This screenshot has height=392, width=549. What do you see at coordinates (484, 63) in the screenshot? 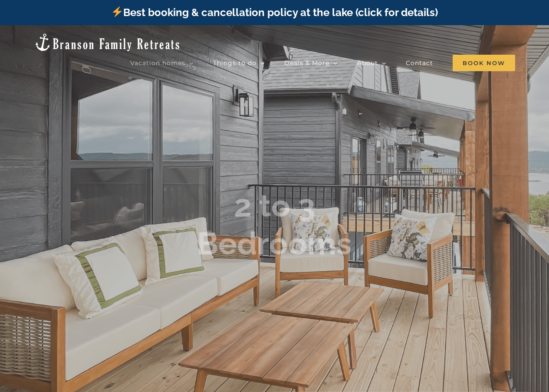
I see `a: Book Now` at bounding box center [484, 63].